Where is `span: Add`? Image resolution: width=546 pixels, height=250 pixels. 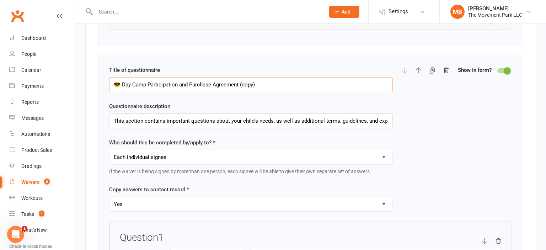
span: Add is located at coordinates (346, 12).